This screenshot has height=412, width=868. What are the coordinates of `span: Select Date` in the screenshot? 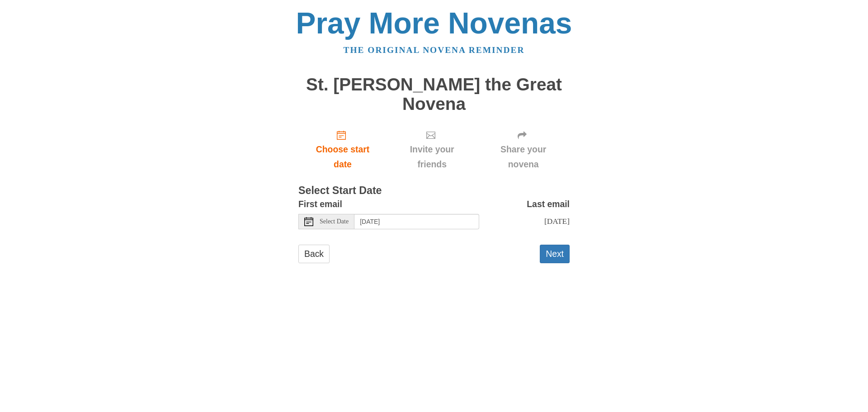 It's located at (334, 222).